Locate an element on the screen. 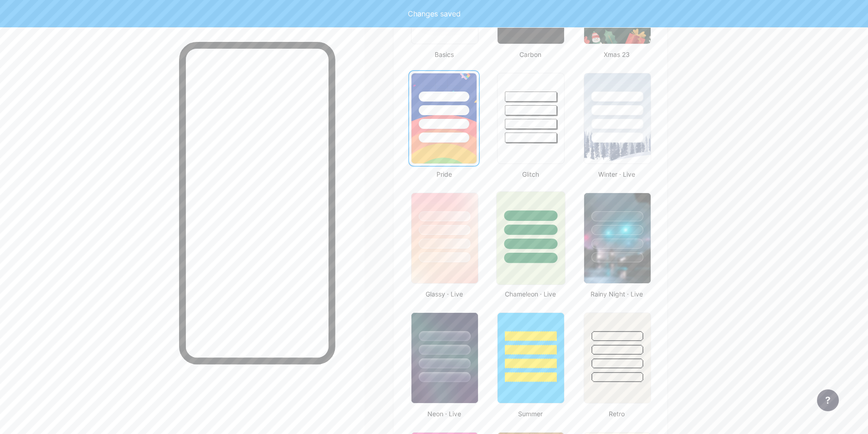  div: Summer is located at coordinates (530, 413).